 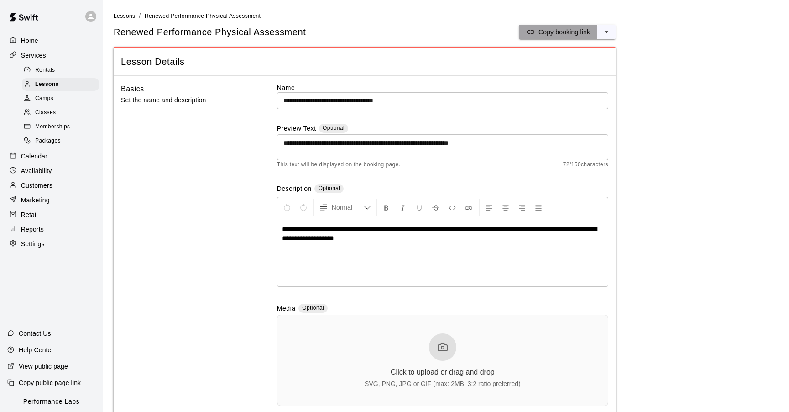 I want to click on span: Memberships, so click(x=52, y=127).